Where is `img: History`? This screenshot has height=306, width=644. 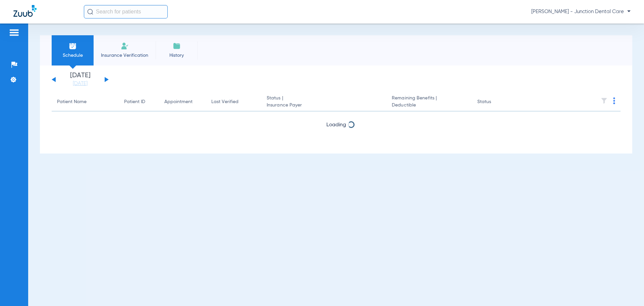
img: History is located at coordinates (177, 46).